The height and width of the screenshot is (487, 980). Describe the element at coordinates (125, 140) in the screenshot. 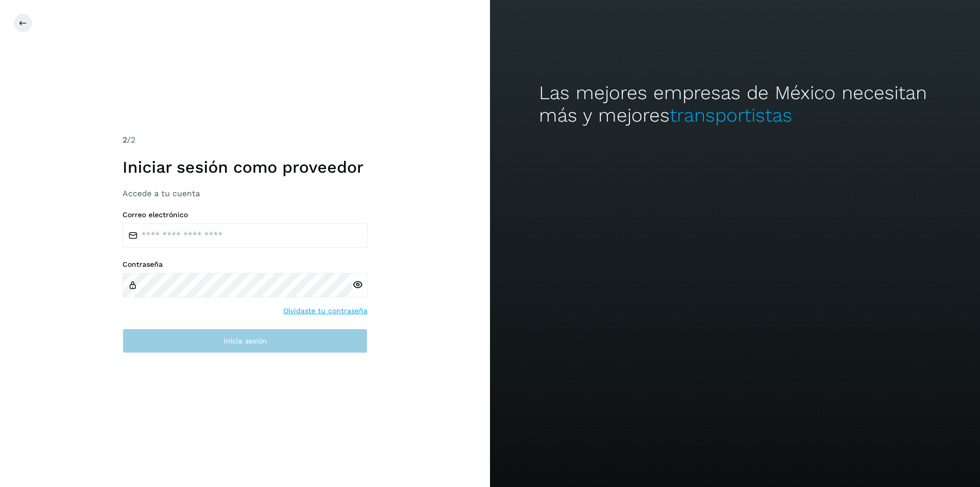

I see `span: 2` at that location.